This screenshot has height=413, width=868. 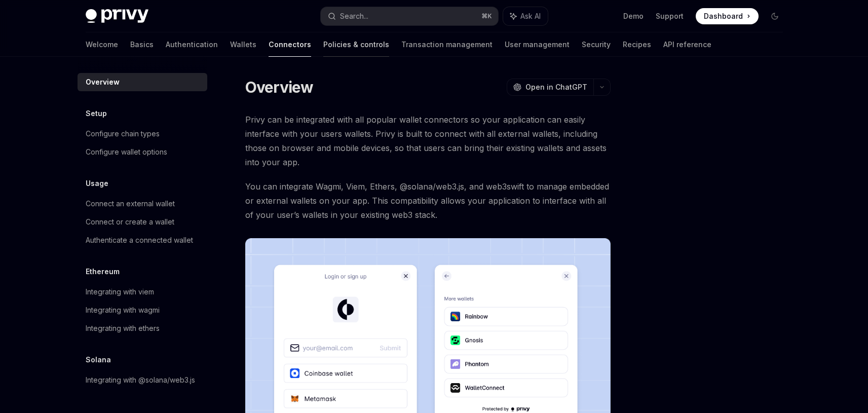 I want to click on span: Open in ChatGPT, so click(x=557, y=87).